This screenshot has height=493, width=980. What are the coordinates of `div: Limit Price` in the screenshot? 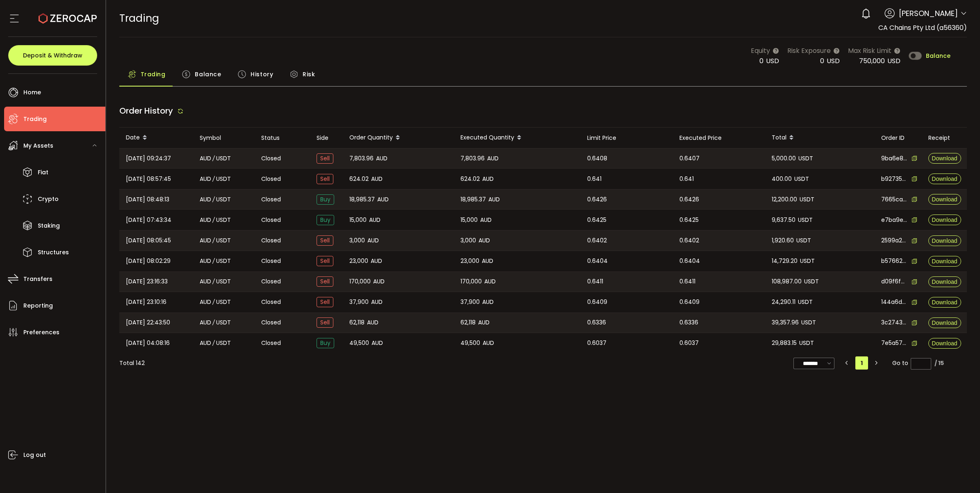 It's located at (627, 137).